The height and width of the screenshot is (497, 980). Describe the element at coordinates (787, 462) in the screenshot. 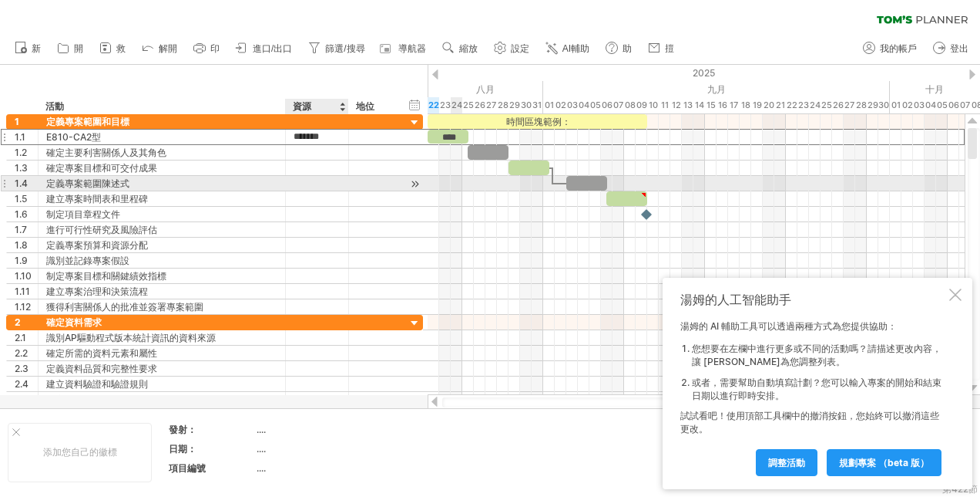

I see `span: 調整活動` at that location.